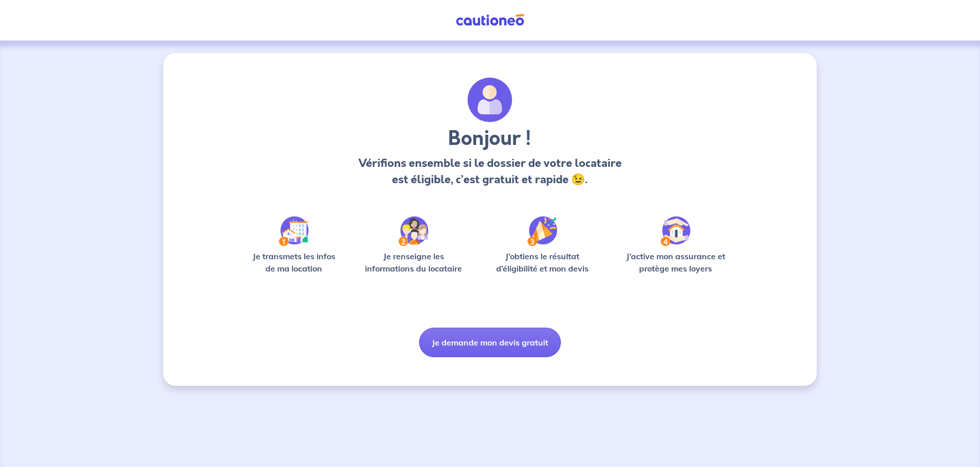  What do you see at coordinates (490, 100) in the screenshot?
I see `img: archivate` at bounding box center [490, 100].